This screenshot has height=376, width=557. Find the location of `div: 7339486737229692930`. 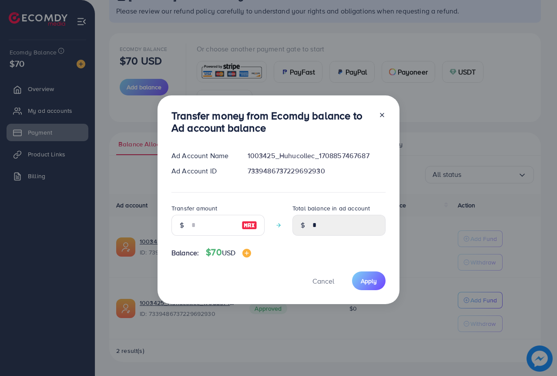

div: 7339486737229692930 is located at coordinates (317, 171).